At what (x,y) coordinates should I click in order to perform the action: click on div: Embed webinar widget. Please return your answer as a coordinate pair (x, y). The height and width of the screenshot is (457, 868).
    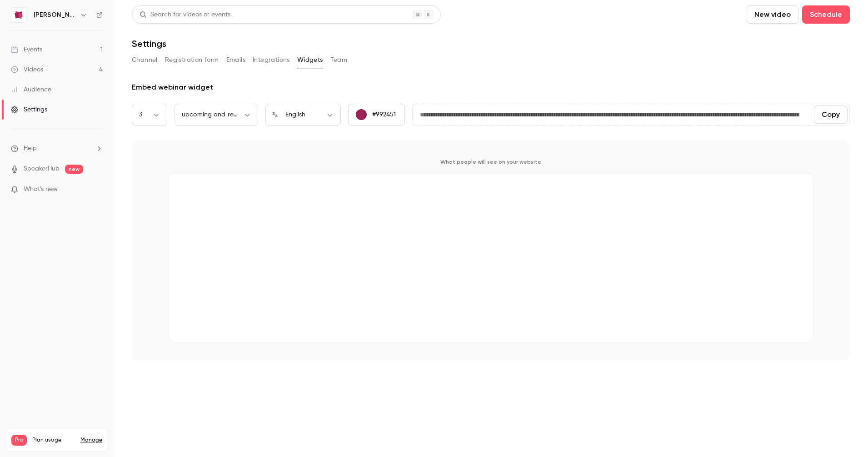
    Looking at the image, I should click on (491, 87).